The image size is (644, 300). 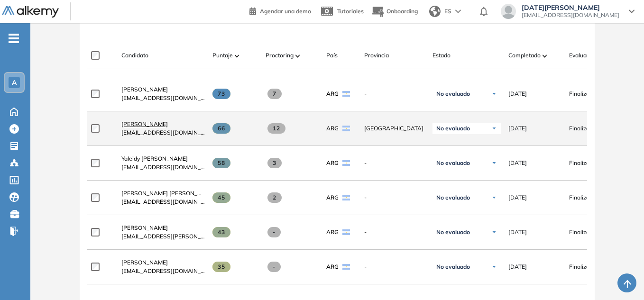 I want to click on span: Estado, so click(x=442, y=55).